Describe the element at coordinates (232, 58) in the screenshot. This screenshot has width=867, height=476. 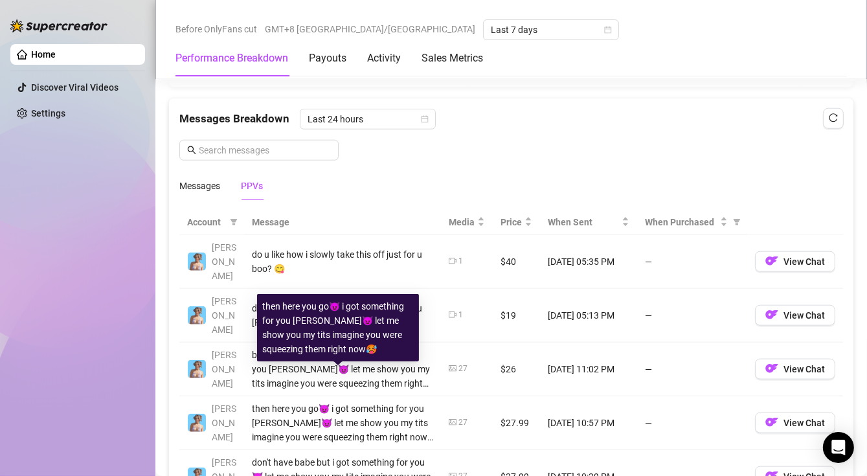
I see `div: Performance Breakdown` at that location.